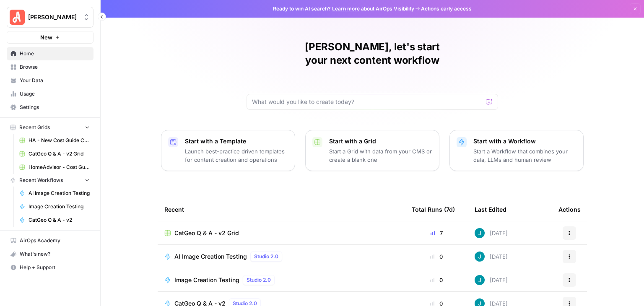 This screenshot has width=644, height=306. What do you see at coordinates (367, 102) in the screenshot?
I see `input: What would you like to create today?` at bounding box center [367, 102].